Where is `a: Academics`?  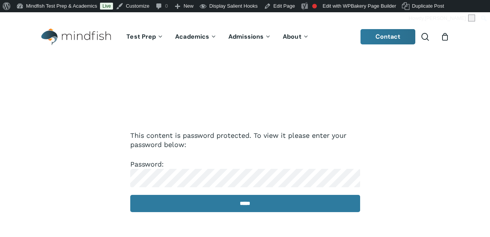 a: Academics is located at coordinates (196, 37).